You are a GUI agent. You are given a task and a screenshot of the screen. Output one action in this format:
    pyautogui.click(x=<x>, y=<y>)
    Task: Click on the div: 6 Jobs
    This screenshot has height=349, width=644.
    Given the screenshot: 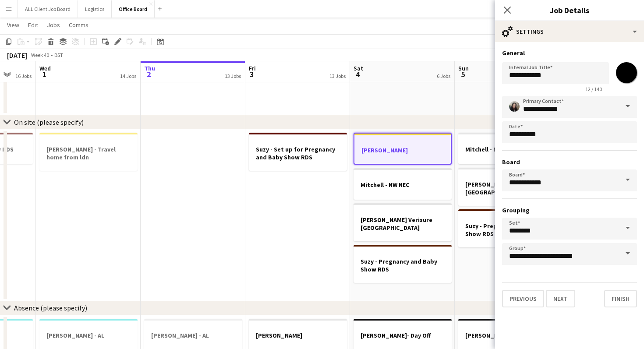 What is the action you would take?
    pyautogui.click(x=444, y=76)
    